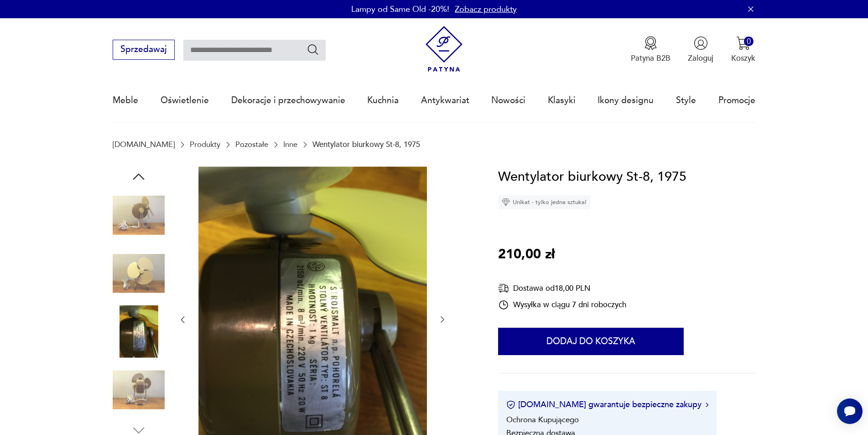 Image resolution: width=868 pixels, height=435 pixels. Describe the element at coordinates (707, 404) in the screenshot. I see `img: Ikona strzałki w prawo` at that location.